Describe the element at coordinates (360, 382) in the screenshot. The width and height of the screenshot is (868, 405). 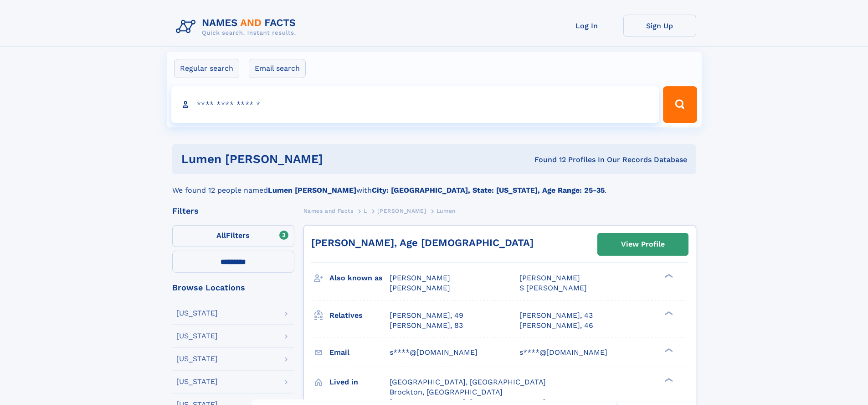
I see `h3: Lived in` at that location.